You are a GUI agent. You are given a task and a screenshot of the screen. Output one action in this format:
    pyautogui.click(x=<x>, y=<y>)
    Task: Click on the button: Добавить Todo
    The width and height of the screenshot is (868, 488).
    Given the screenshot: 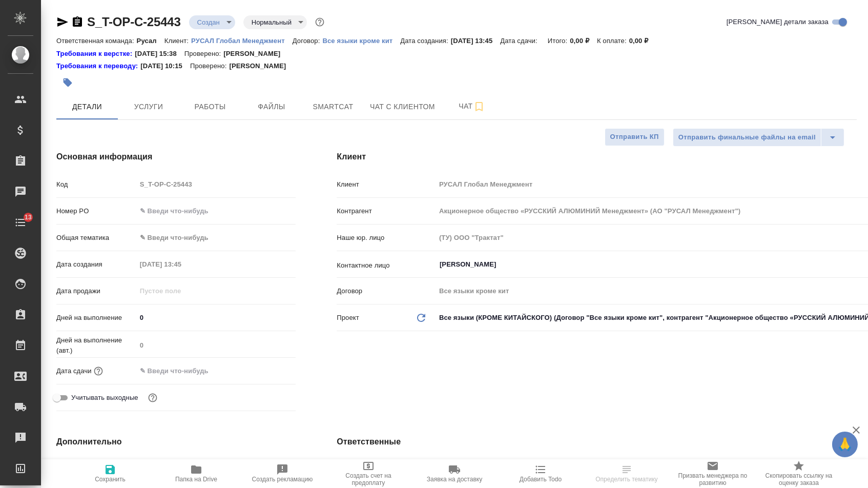 What is the action you would take?
    pyautogui.click(x=540, y=473)
    